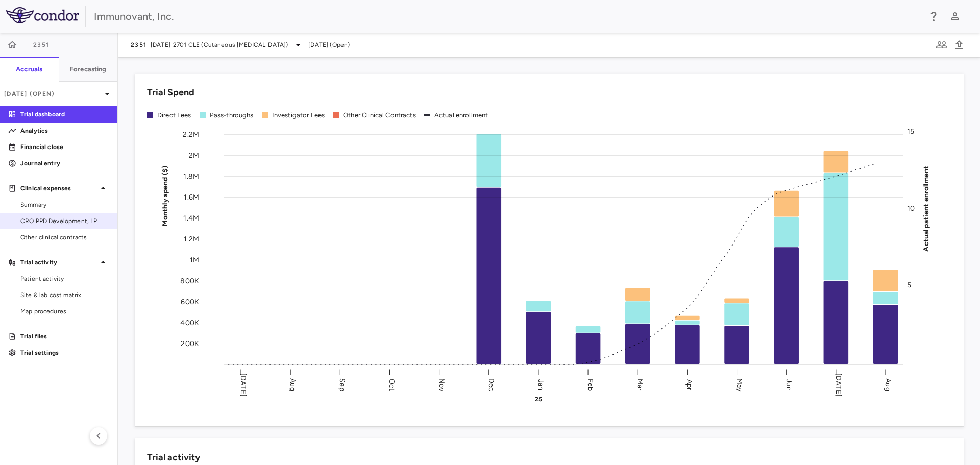 The image size is (980, 465). I want to click on text: Apr, so click(689, 385).